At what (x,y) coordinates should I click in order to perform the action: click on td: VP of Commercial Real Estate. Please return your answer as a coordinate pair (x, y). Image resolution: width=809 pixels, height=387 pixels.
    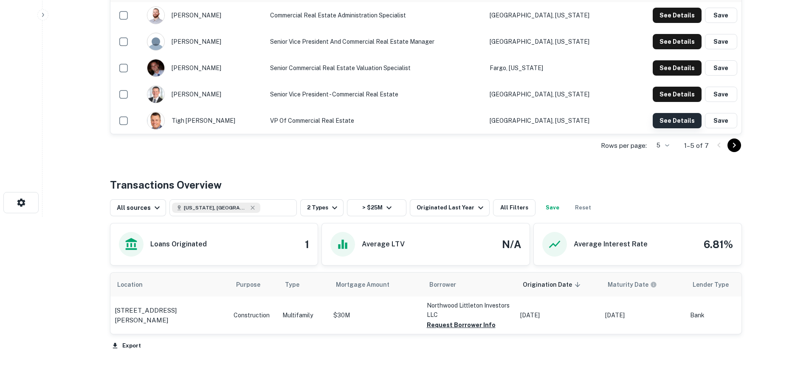
    Looking at the image, I should click on (376, 121).